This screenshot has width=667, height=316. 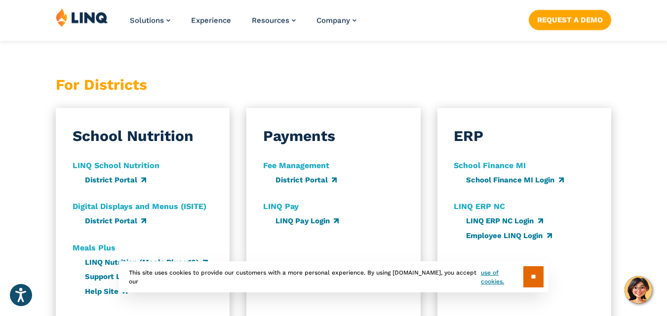 I want to click on strong: LINQ School Nutrition, so click(x=116, y=165).